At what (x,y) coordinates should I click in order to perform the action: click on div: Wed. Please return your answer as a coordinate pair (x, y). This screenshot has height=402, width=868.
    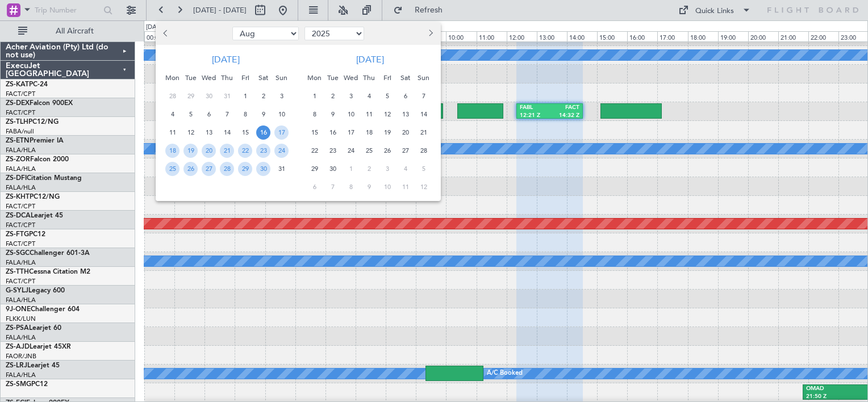
    Looking at the image, I should click on (209, 78).